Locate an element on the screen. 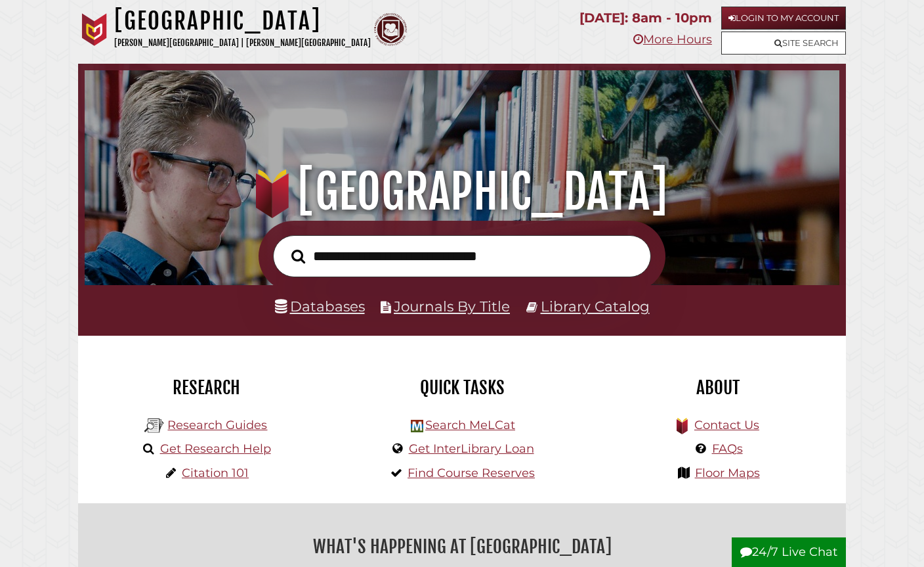 The image size is (924, 567). a: Research Guides is located at coordinates (218, 425).